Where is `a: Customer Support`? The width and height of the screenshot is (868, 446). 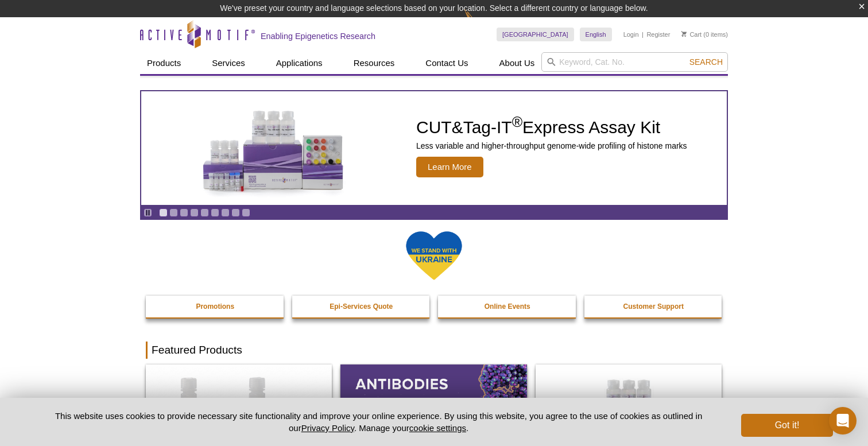 a: Customer Support is located at coordinates (654, 307).